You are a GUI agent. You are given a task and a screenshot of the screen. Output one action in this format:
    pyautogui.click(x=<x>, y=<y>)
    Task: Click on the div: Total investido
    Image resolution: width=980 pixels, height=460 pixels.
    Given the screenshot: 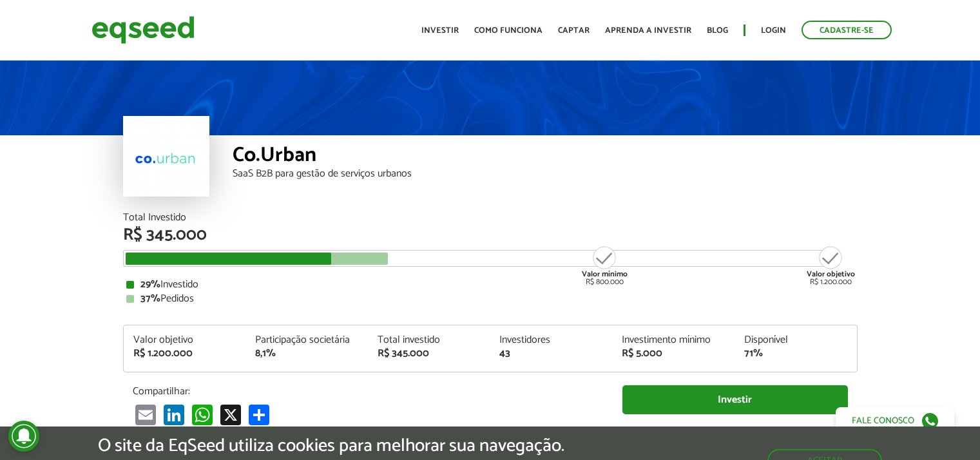 What is the action you would take?
    pyautogui.click(x=429, y=341)
    